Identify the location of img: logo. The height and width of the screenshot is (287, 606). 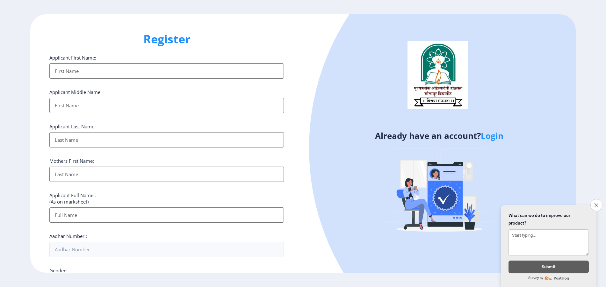
(437, 75).